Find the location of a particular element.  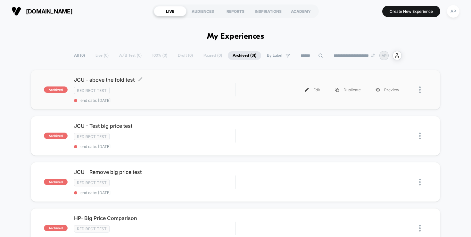

div: AP is located at coordinates (453, 11).